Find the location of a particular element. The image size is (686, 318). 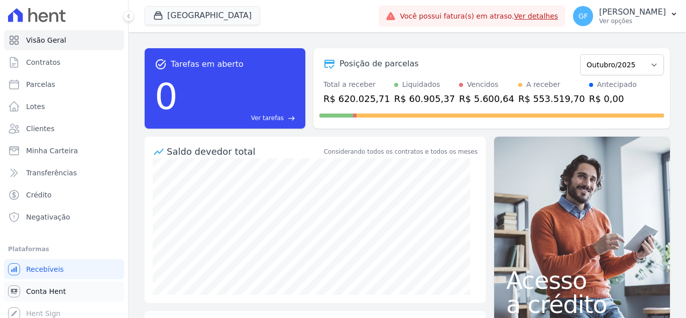

span: east is located at coordinates (291, 118).